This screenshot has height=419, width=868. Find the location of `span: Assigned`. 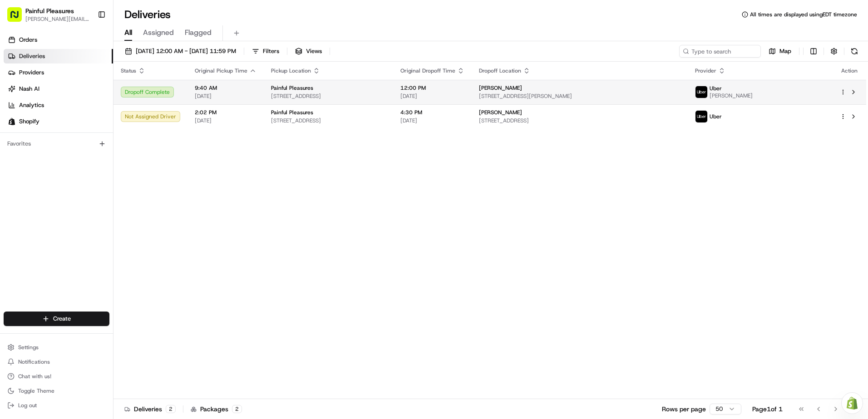

span: Assigned is located at coordinates (158, 33).